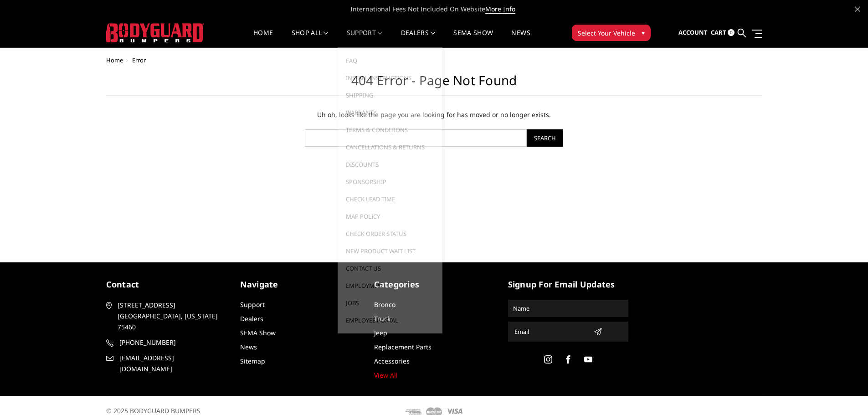  Describe the element at coordinates (390, 130) in the screenshot. I see `a: Terms & Conditions` at that location.